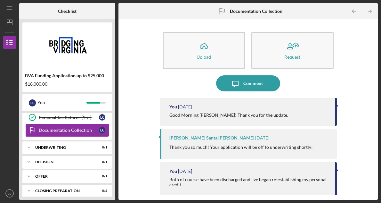 The height and width of the screenshot is (203, 381). Describe the element at coordinates (262, 138) in the screenshot. I see `time: 2025-09-22 13:22` at that location.